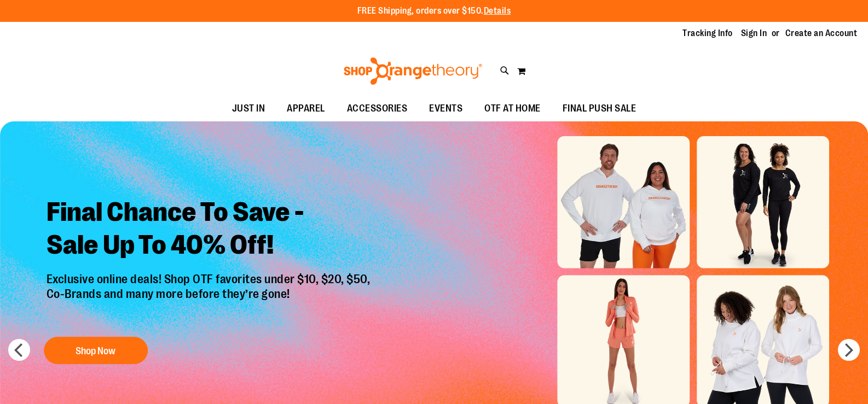 The height and width of the screenshot is (404, 868). I want to click on a: APPAREL, so click(306, 109).